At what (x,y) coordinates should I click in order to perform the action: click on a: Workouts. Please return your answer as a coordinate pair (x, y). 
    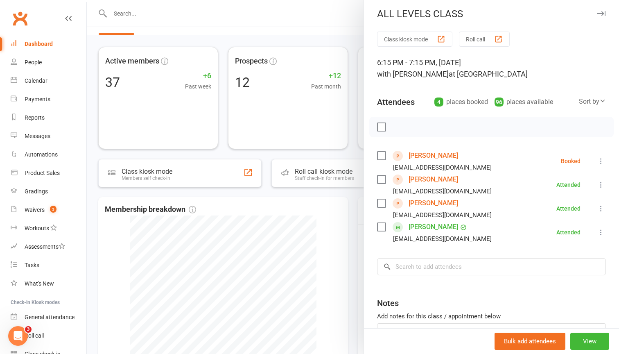
    Looking at the image, I should click on (48, 228).